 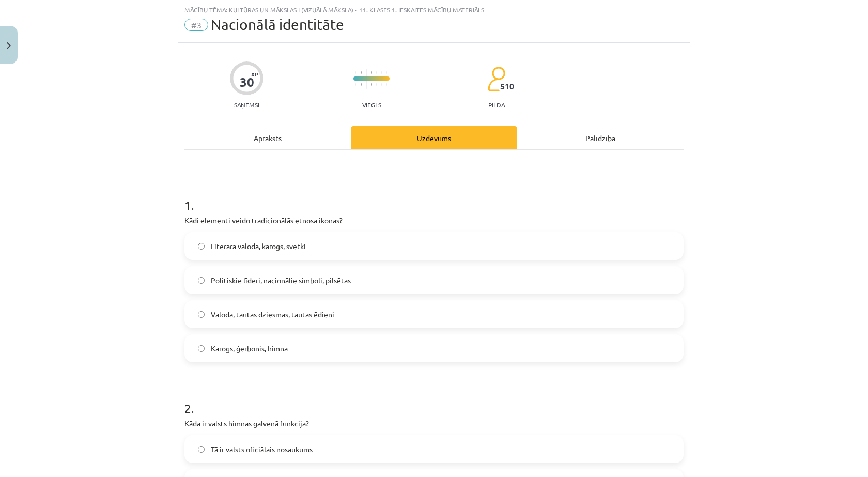 I want to click on span: XP, so click(x=254, y=74).